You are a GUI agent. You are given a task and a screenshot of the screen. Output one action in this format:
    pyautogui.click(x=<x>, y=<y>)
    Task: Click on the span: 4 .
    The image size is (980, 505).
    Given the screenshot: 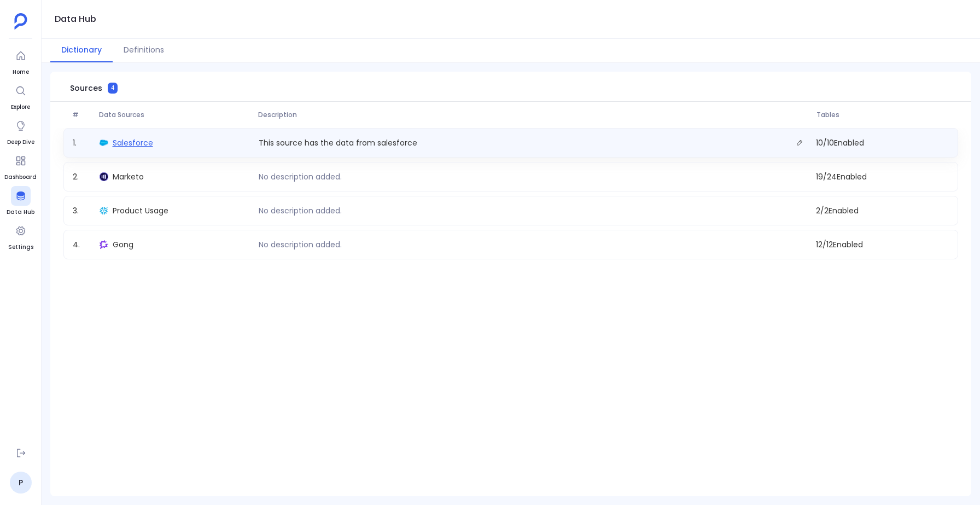 What is the action you would take?
    pyautogui.click(x=82, y=245)
    